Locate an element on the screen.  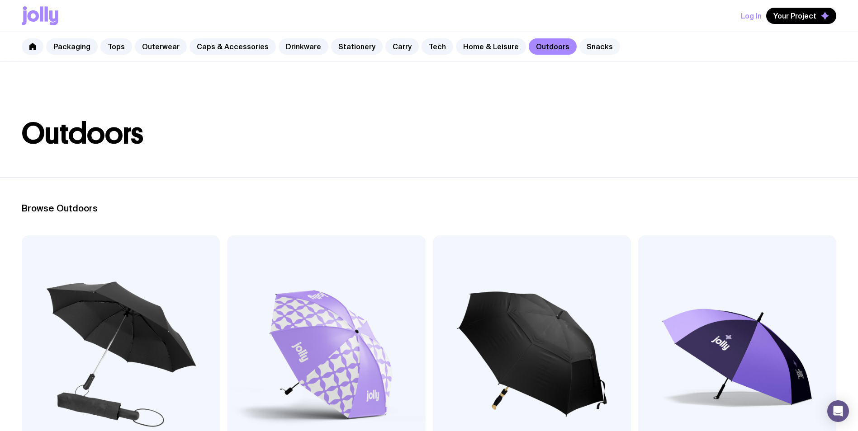
span: Your Project is located at coordinates (794, 16).